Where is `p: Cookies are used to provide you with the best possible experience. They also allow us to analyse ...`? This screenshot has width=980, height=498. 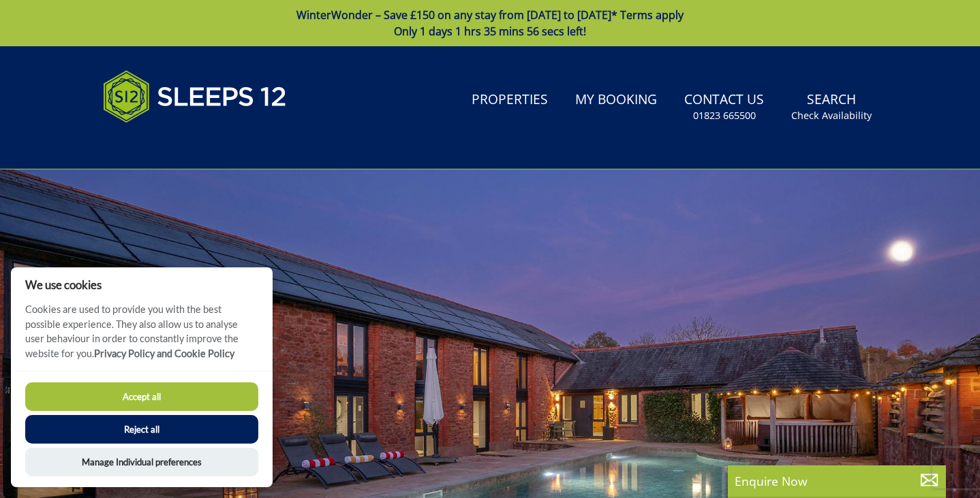 p: Cookies are used to provide you with the best possible experience. They also allow us to analyse ... is located at coordinates (142, 337).